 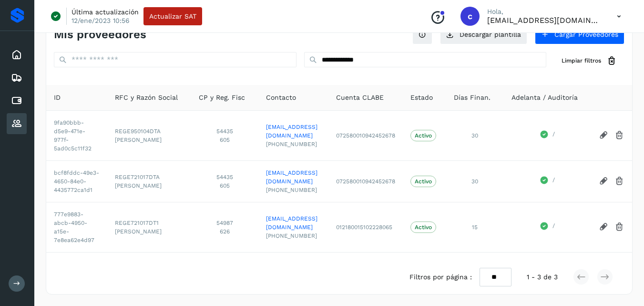 What do you see at coordinates (542, 276) in the screenshot?
I see `span: 1 - 3 de 3` at bounding box center [542, 276].